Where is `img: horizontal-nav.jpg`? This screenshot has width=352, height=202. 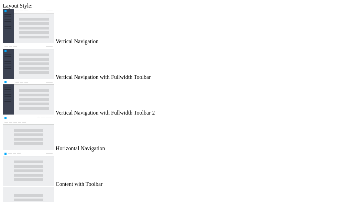
img: horizontal-nav.jpg is located at coordinates (29, 133).